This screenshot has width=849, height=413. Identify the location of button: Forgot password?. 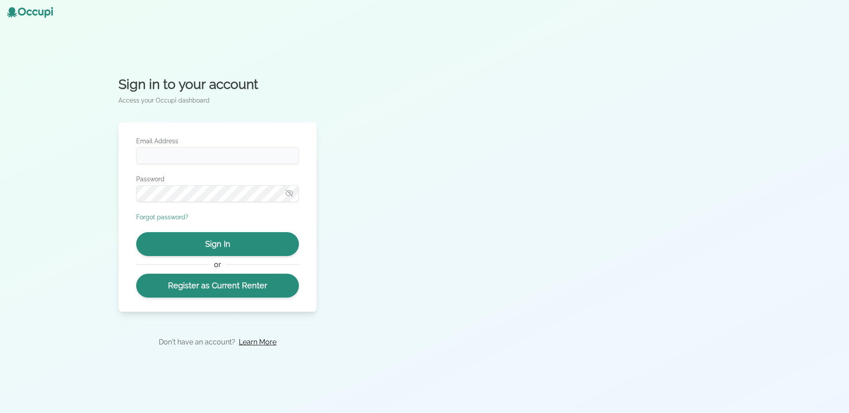
(162, 217).